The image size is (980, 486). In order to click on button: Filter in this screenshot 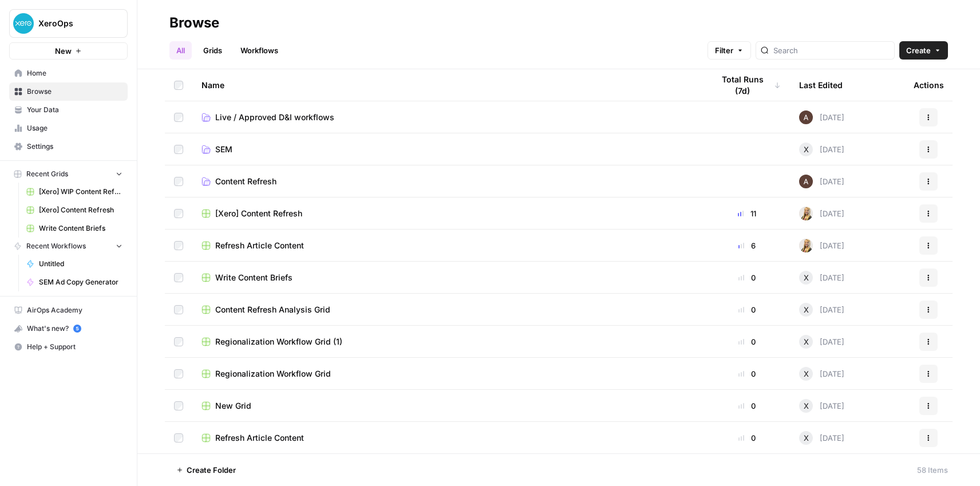, I will do `click(729, 50)`.